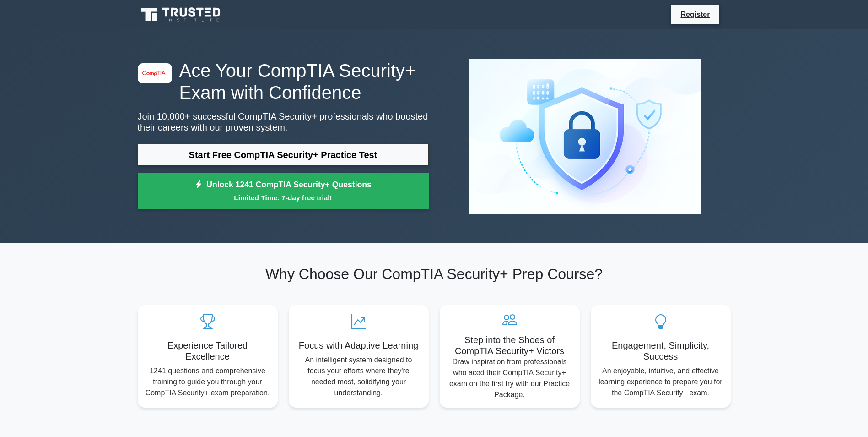 The width and height of the screenshot is (868, 437). Describe the element at coordinates (435, 274) in the screenshot. I see `h2: Why Choose Our CompTIA Security+ Prep Course?` at that location.